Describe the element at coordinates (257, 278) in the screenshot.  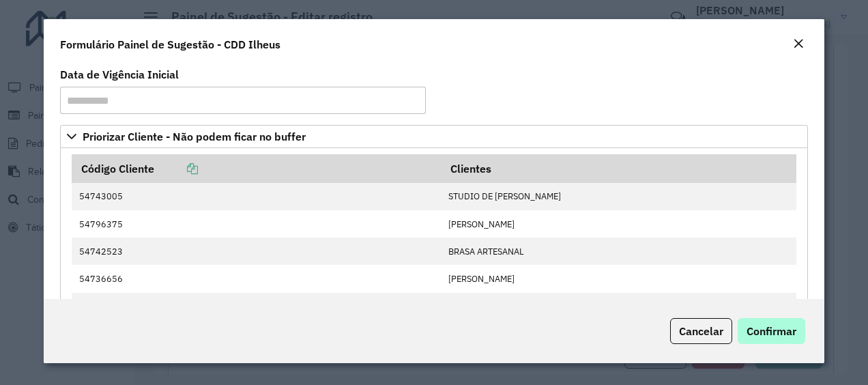
I see `td: 54736656` at that location.